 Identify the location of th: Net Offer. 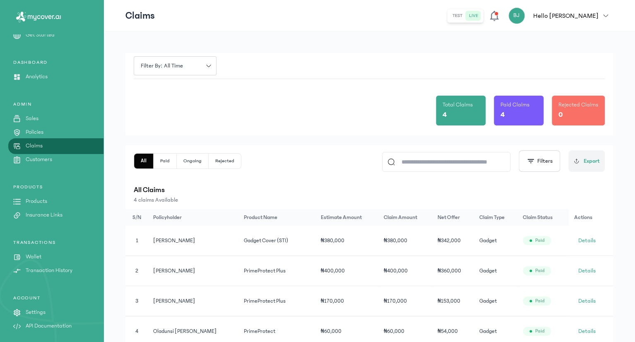
(454, 217).